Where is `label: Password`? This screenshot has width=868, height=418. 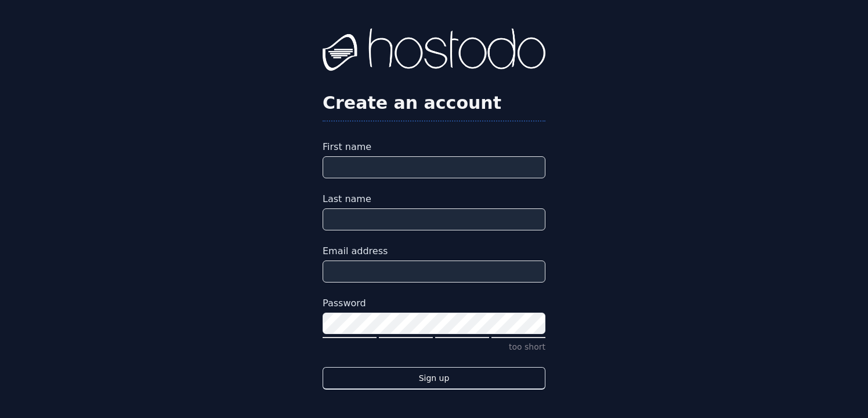
label: Password is located at coordinates (434, 304).